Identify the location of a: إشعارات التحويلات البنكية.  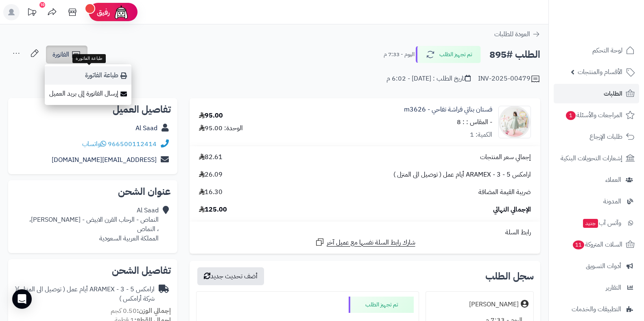
(596, 158).